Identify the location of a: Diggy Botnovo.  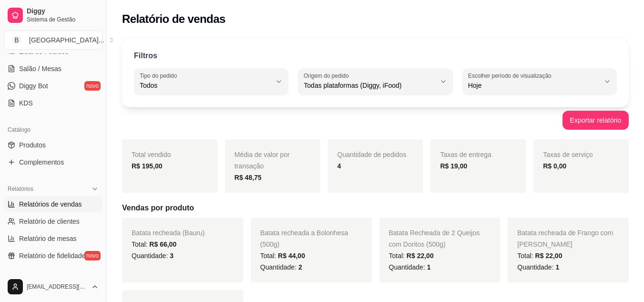
(53, 86).